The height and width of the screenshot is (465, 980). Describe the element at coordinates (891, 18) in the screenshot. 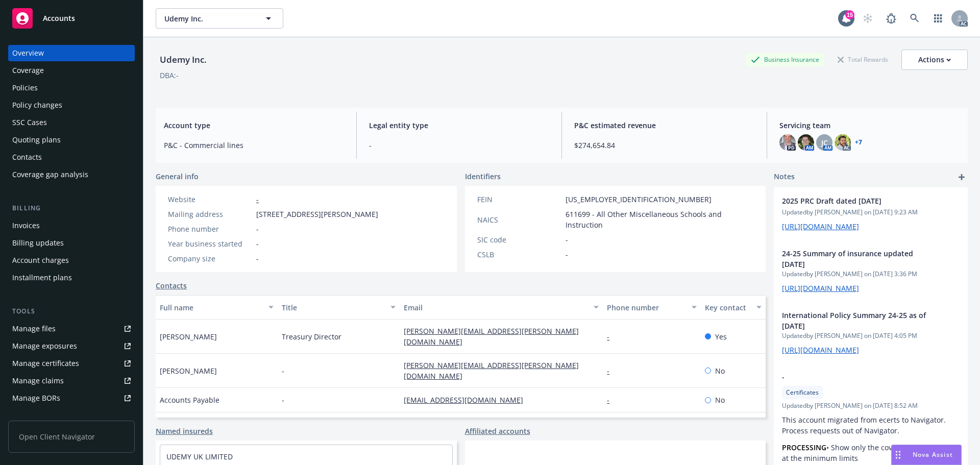

I see `a: Report a Bug` at that location.